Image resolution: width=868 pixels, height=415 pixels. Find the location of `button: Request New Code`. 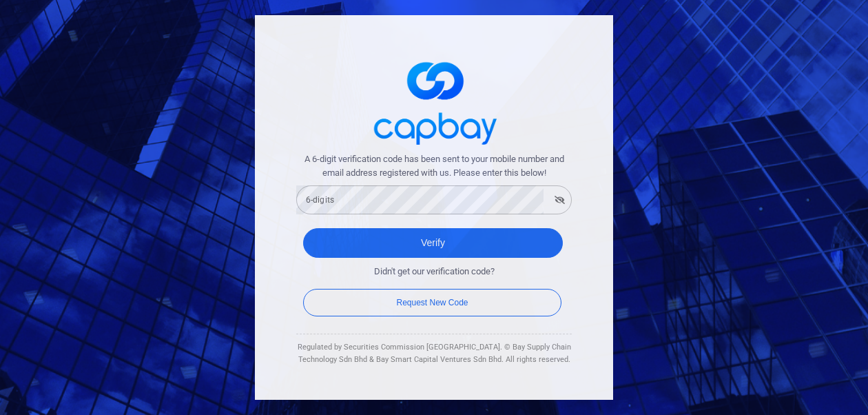

button: Request New Code is located at coordinates (432, 302).